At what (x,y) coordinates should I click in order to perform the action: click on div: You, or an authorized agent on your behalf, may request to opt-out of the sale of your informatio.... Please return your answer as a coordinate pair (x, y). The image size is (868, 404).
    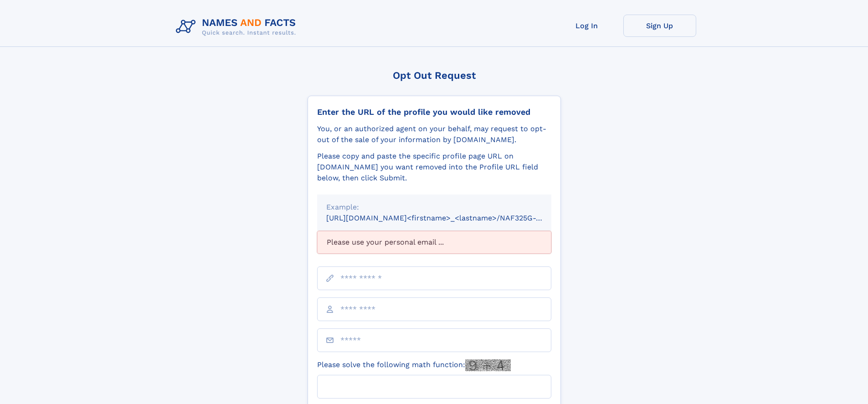
    Looking at the image, I should click on (434, 134).